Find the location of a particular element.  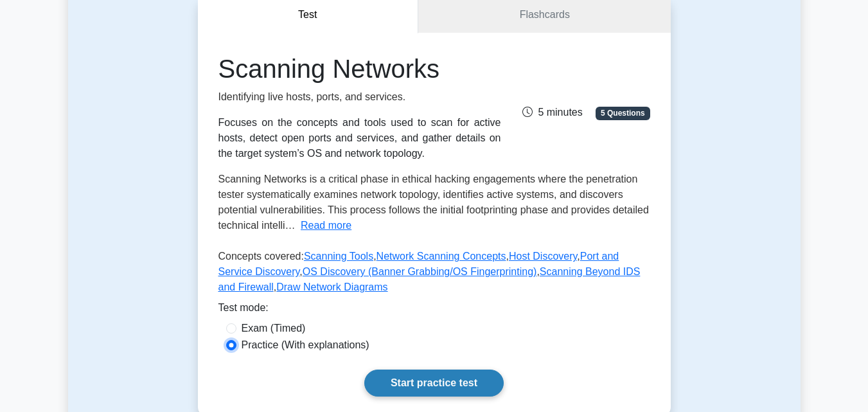

a: OS Discovery (Banner Grabbing/OS Fingerprinting) is located at coordinates (419, 271).